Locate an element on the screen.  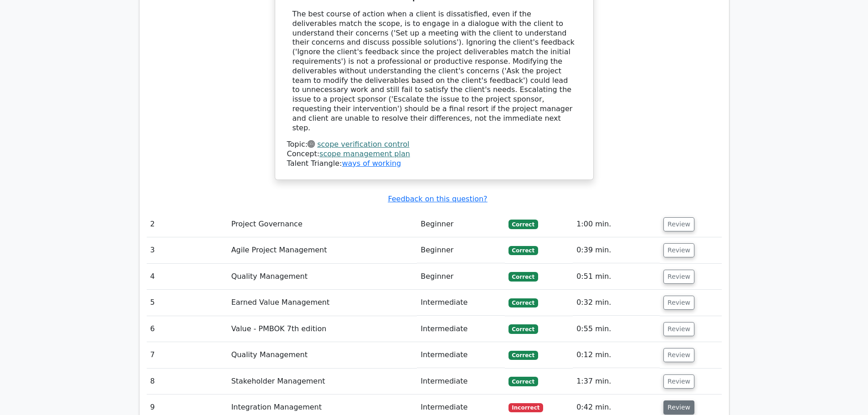
td: 0:55 min. is located at coordinates (616, 329).